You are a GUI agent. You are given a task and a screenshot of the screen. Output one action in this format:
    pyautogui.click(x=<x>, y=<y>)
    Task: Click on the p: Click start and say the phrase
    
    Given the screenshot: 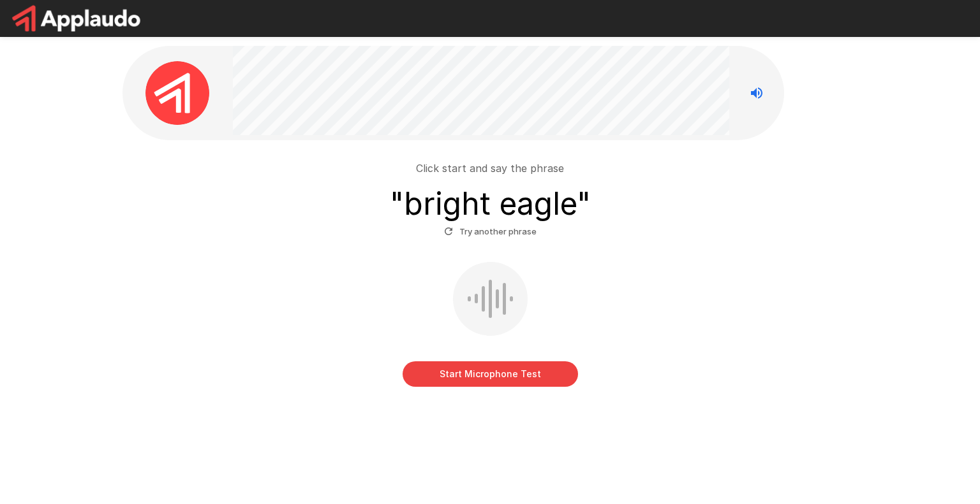 What is the action you would take?
    pyautogui.click(x=490, y=168)
    